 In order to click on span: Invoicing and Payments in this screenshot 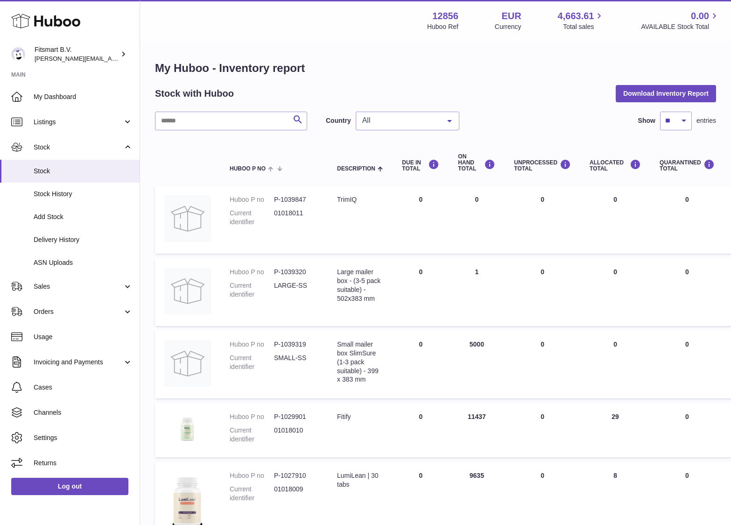, I will do `click(78, 362)`.